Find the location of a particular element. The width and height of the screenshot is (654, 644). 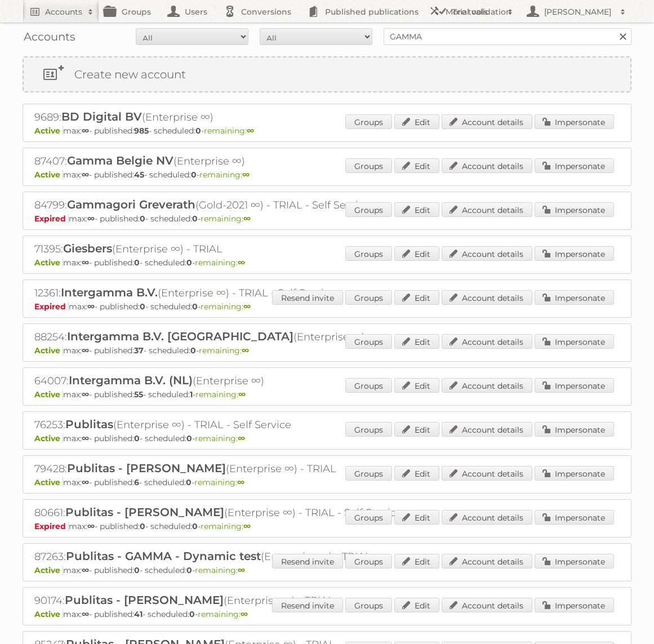

a: Create new account is located at coordinates (327, 74).